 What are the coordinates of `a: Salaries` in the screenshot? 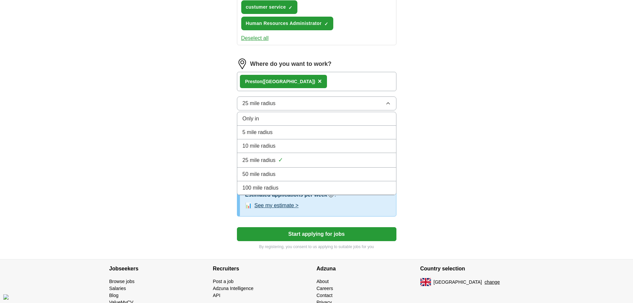 It's located at (118, 288).